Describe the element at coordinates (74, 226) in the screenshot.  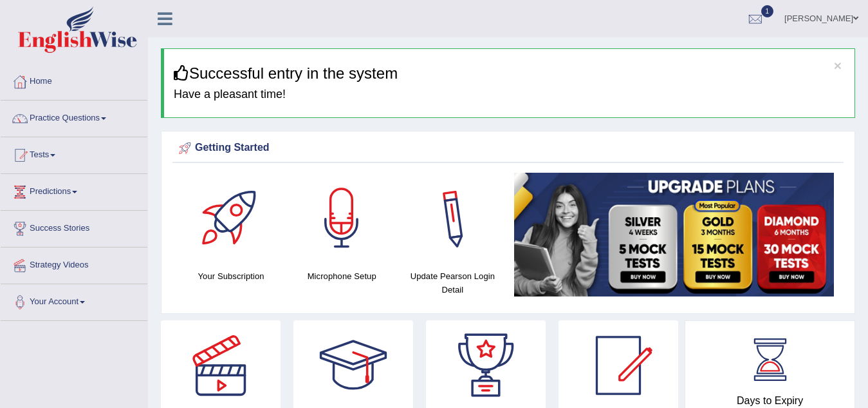
I see `a: Success Stories` at that location.